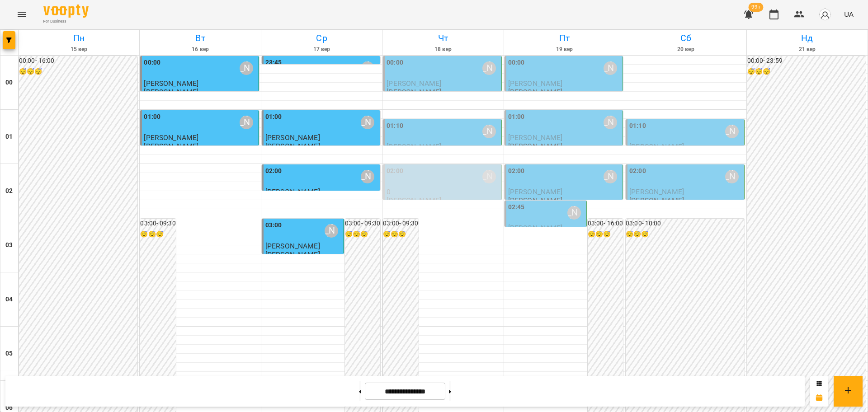 This screenshot has height=412, width=868. What do you see at coordinates (321, 38) in the screenshot?
I see `h6: Ср` at bounding box center [321, 38].